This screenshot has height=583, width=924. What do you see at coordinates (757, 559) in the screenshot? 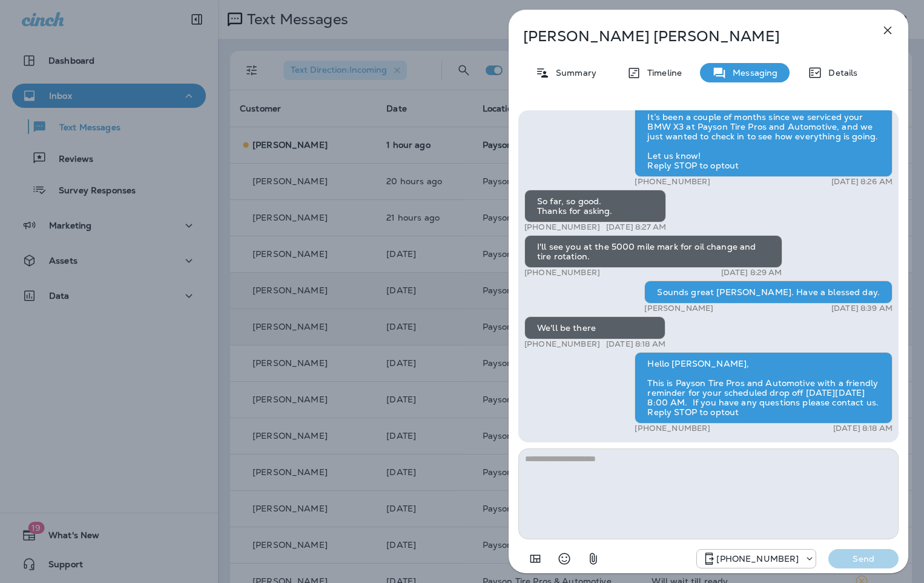
I see `div: +1 (928) 260-4498` at bounding box center [757, 559].